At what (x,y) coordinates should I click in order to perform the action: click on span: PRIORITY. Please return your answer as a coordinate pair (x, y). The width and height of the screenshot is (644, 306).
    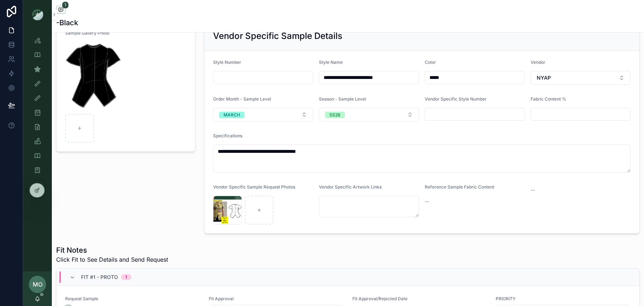
    Looking at the image, I should click on (563, 299).